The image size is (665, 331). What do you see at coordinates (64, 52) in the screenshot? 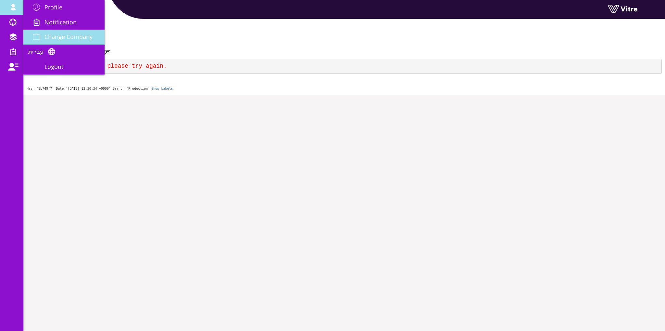
I see `a: עברית` at bounding box center [64, 52].